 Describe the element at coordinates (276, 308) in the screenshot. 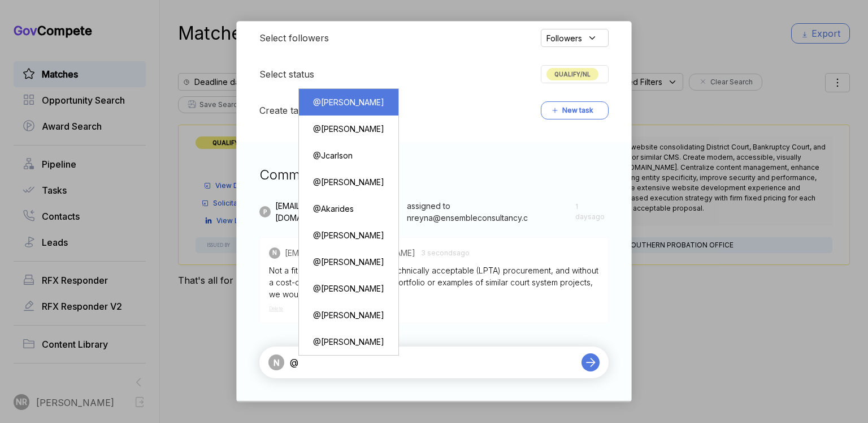

I see `span: Delete` at that location.